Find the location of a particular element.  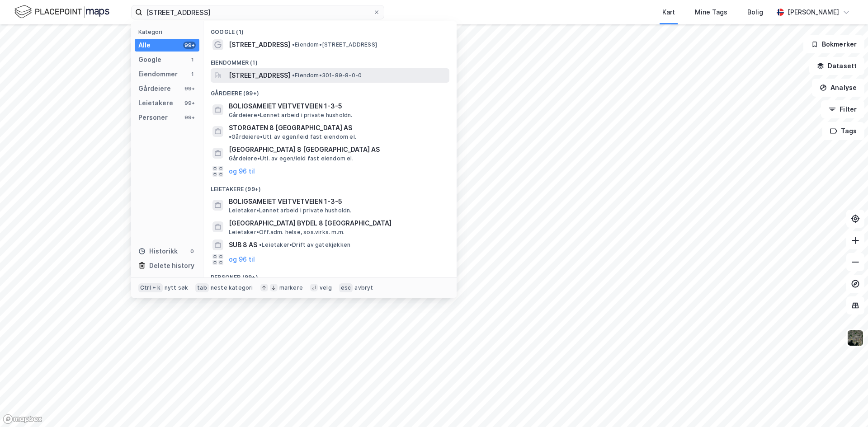

div: Mine Tags is located at coordinates (712, 12).